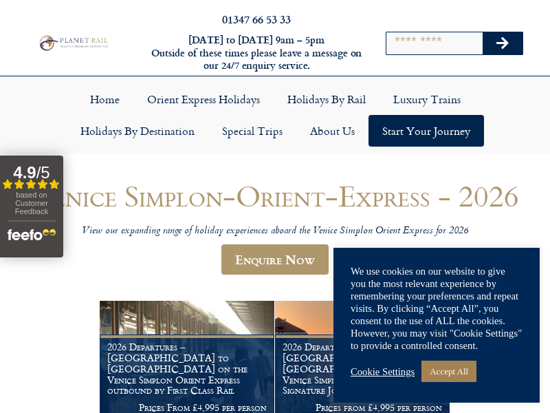 The width and height of the screenshot is (550, 413). Describe the element at coordinates (437, 308) in the screenshot. I see `div: We use cookies on our website to give you the most relevant experience by remembering your prefer...` at that location.